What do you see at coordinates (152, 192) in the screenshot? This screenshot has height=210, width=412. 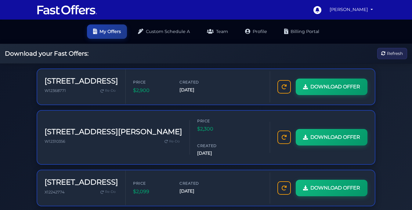 I see `span: $2,099` at bounding box center [152, 192].